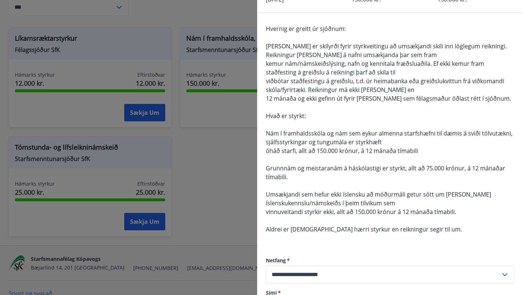 This screenshot has height=295, width=523. What do you see at coordinates (385, 172) in the screenshot?
I see `span: Grunnnám og meistaranám á háskólastigi er styrkt, allt að 75.000 krónur, á 12 mánaðar tímabili.` at bounding box center [385, 172].